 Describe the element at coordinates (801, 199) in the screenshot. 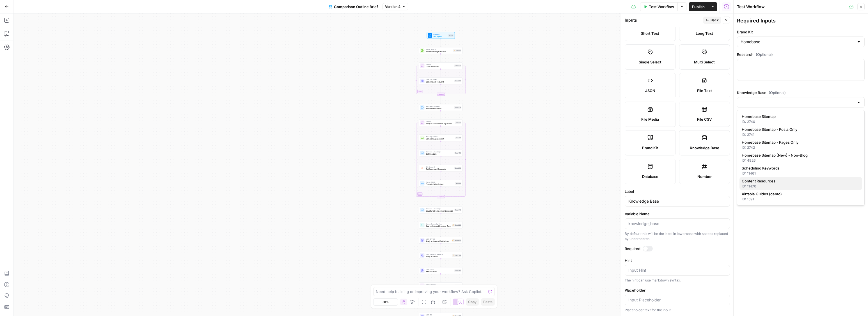

I see `div: ID: 1591` at that location.